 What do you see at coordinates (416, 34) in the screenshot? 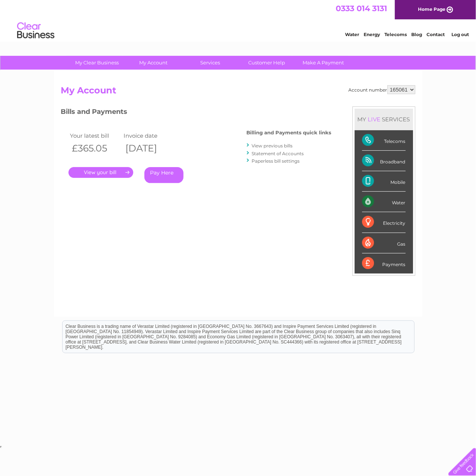
I see `a: Blog` at bounding box center [416, 34].